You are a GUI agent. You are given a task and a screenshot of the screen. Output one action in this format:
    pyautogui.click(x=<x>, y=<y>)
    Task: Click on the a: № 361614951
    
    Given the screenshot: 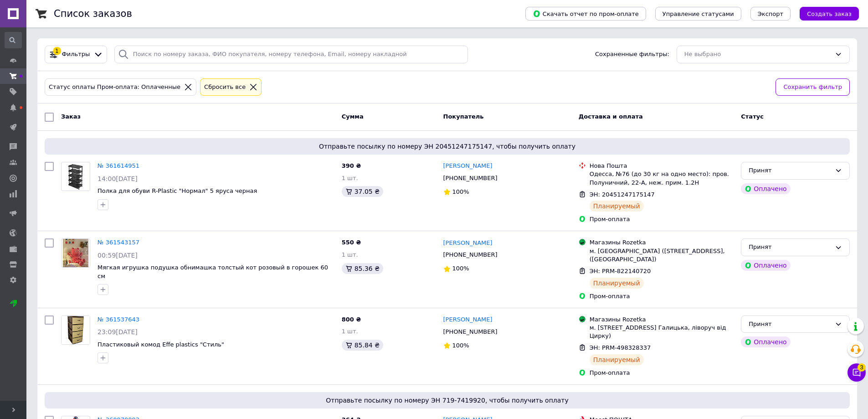 What is the action you would take?
    pyautogui.click(x=119, y=166)
    